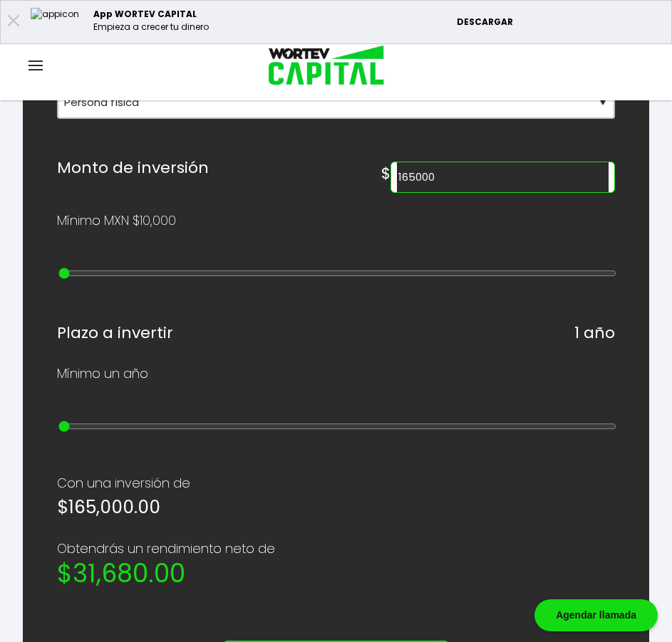  Describe the element at coordinates (116, 220) in the screenshot. I see `p: Mínimo MXN $10,000` at that location.